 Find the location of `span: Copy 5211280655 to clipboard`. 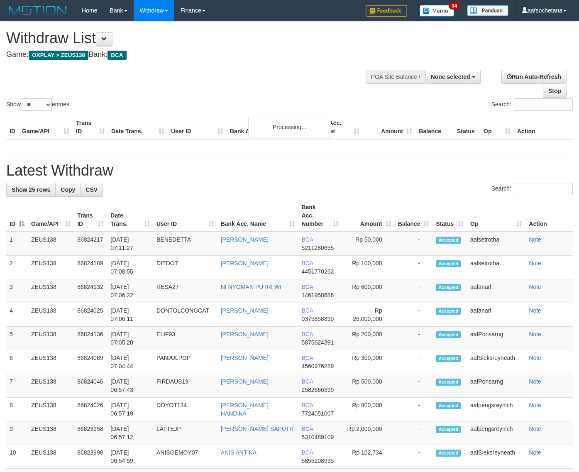

span: Copy 5211280655 to clipboard is located at coordinates (317, 248).